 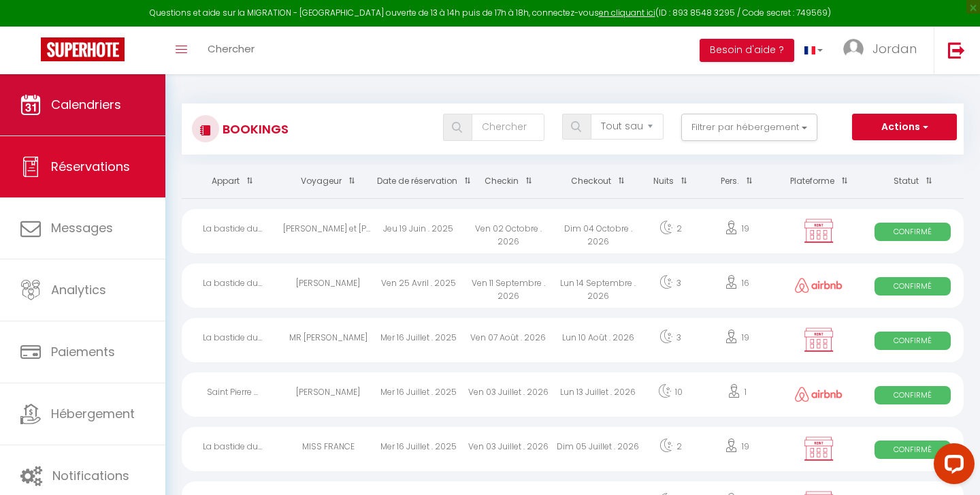 What do you see at coordinates (31, 26) in the screenshot?
I see `button: Open LiveChat chat widget` at bounding box center [31, 26].